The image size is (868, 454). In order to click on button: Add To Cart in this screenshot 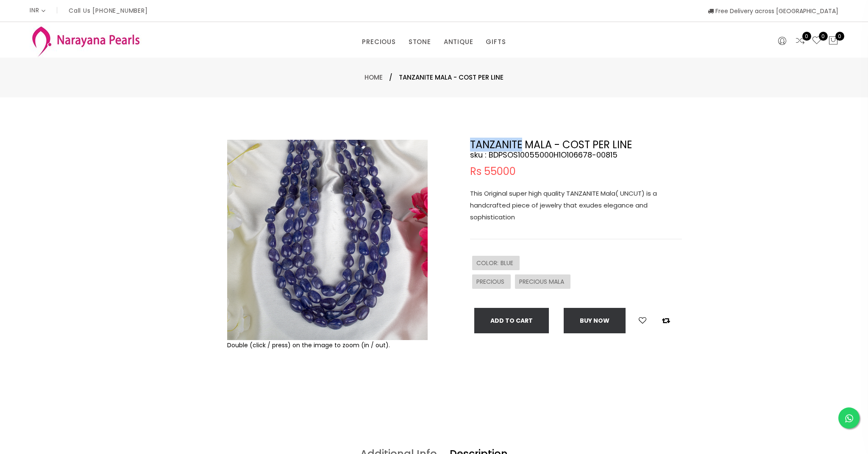, I will do `click(512, 321)`.